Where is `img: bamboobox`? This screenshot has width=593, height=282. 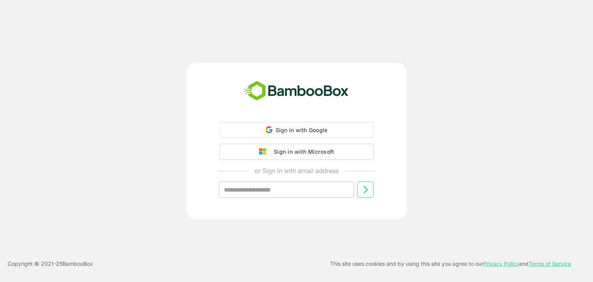 img: bamboobox is located at coordinates (296, 91).